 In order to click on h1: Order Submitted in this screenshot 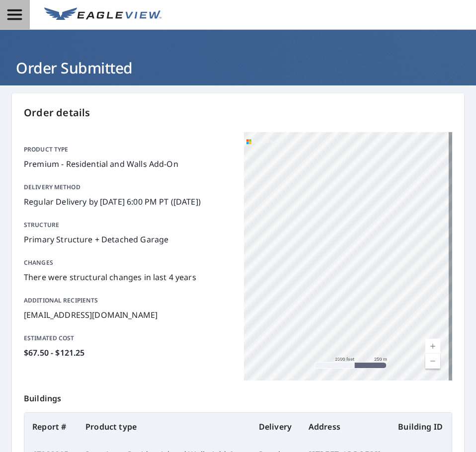, I will do `click(238, 68)`.